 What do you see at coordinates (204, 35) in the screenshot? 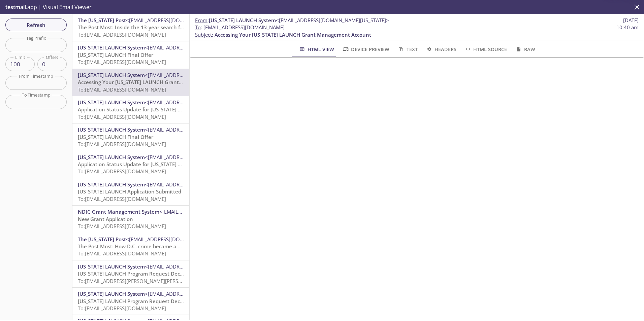
I see `span: Subject` at bounding box center [204, 35].